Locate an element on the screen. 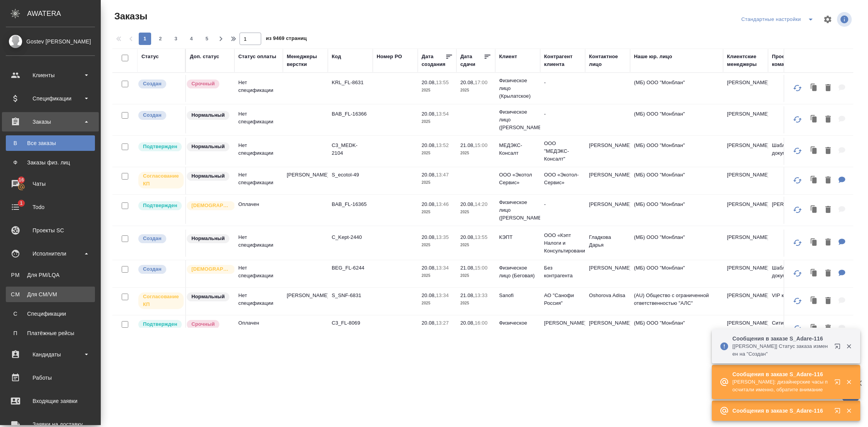 Image resolution: width=868 pixels, height=427 pixels. div: Выставляется автоматически, если на указанный объем услуг необходимо больше времени в стандартном... is located at coordinates (208, 84).